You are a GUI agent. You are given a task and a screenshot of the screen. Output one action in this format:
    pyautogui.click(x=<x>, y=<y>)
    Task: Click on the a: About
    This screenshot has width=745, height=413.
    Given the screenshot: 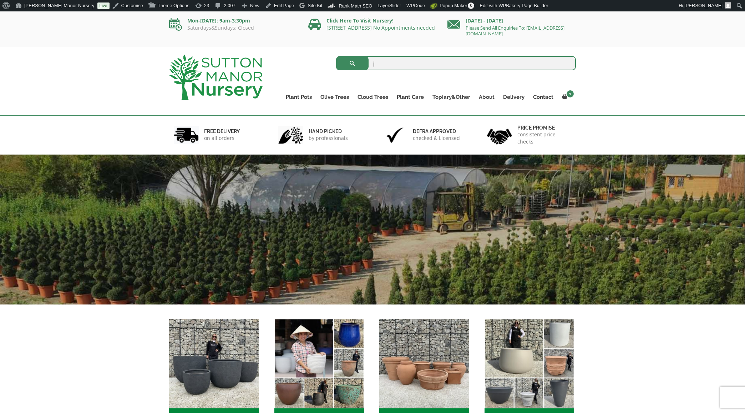 What is the action you would take?
    pyautogui.click(x=487, y=97)
    